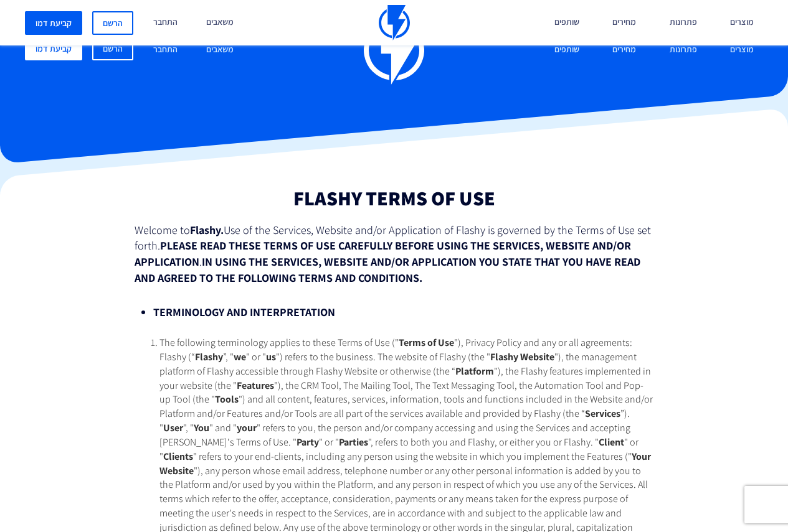  I want to click on h1: Flashy Terms Of Use, so click(394, 198).